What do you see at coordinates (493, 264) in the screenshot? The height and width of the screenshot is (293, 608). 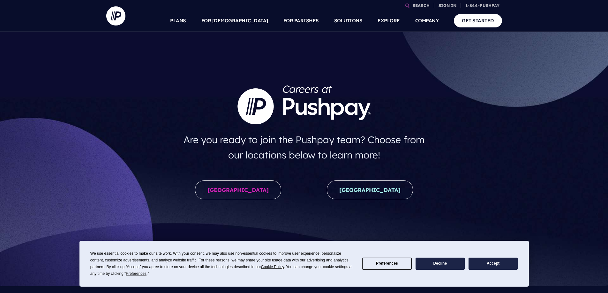 I see `button: Accept` at bounding box center [493, 264].